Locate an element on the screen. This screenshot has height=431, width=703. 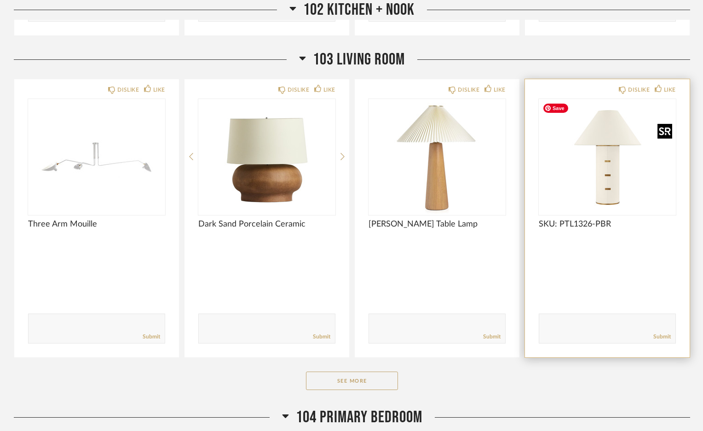
span: 103 Living Room is located at coordinates (359, 59).